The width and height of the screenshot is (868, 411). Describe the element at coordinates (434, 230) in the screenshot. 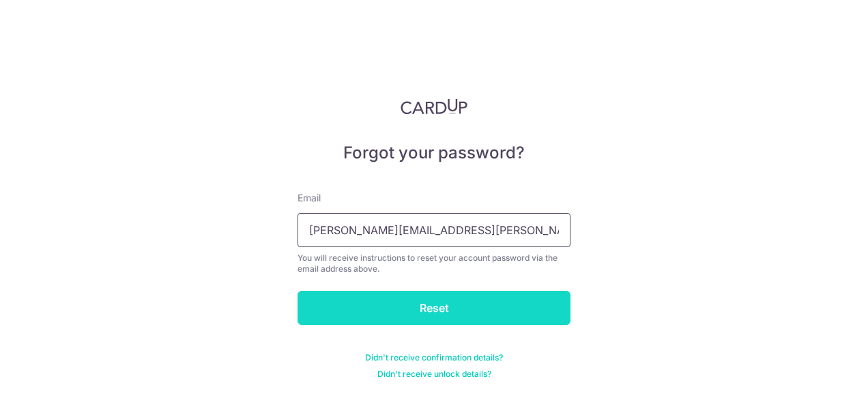

I see `input: Enter your Email` at that location.